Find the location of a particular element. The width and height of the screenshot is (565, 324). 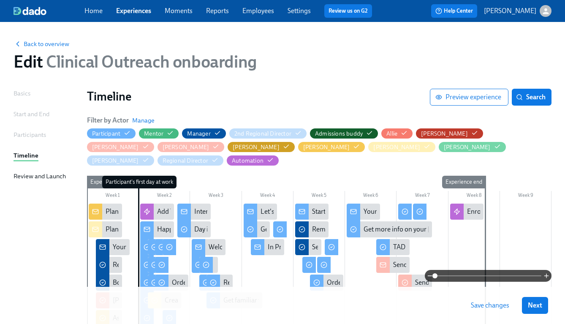

div: Hide Automation is located at coordinates (247, 160).